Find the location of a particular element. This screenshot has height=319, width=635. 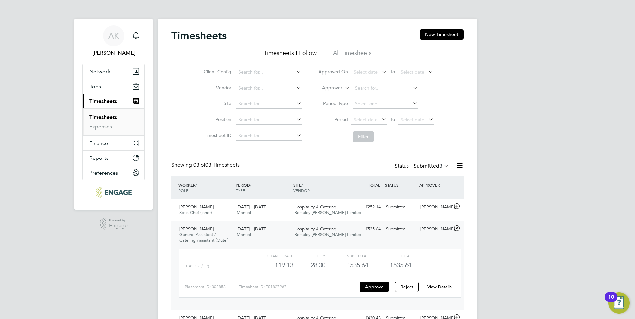

span: Preferences is located at coordinates (104, 173).